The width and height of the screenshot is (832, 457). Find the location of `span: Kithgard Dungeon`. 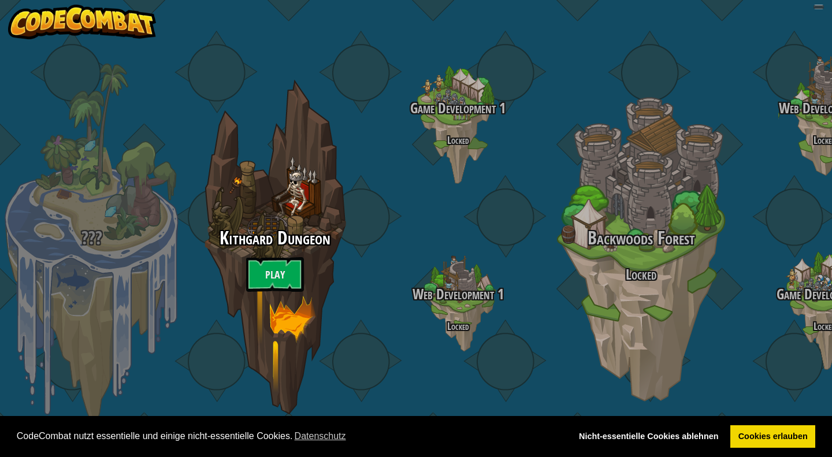

span: Kithgard Dungeon is located at coordinates (275, 238).